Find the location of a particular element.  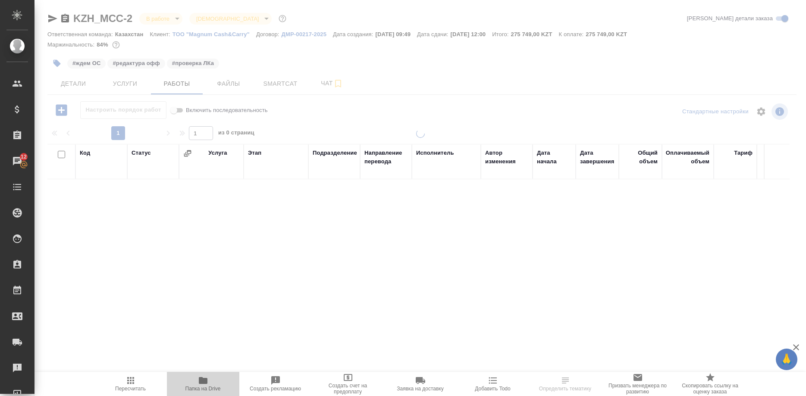

div: Подразделение is located at coordinates (335, 153).